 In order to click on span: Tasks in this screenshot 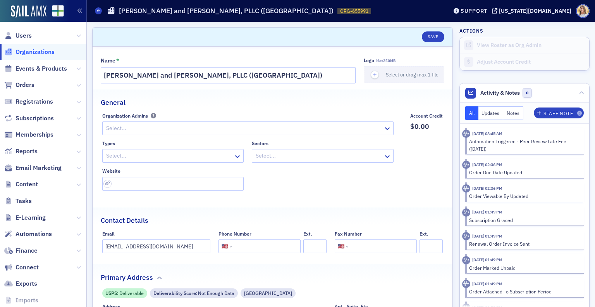, I will do `click(24, 201)`.